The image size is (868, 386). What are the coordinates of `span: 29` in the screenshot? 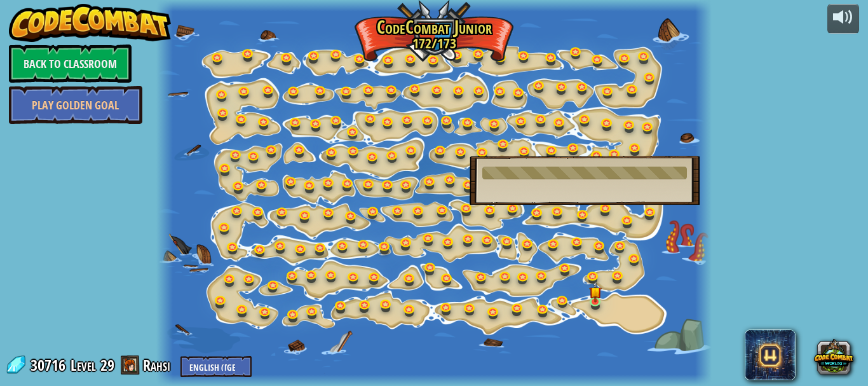 It's located at (107, 365).